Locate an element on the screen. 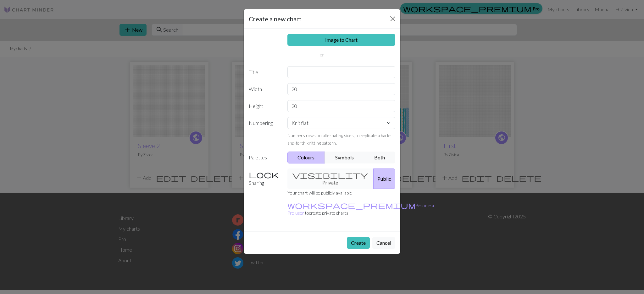 This screenshot has height=294, width=644. small: Numbers rows on alternating sides, to replicate a back-and-forth knitting pattern. is located at coordinates (339, 140).